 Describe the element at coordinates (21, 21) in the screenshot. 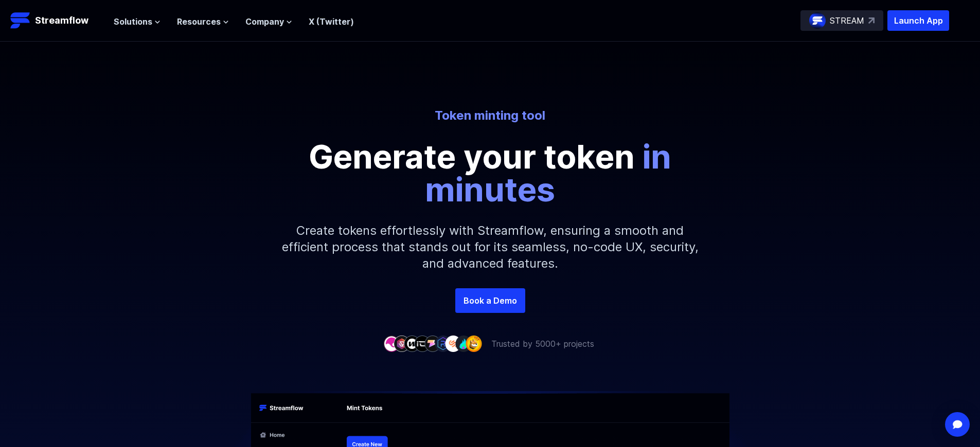

I see `img: Streamflow Logo` at that location.